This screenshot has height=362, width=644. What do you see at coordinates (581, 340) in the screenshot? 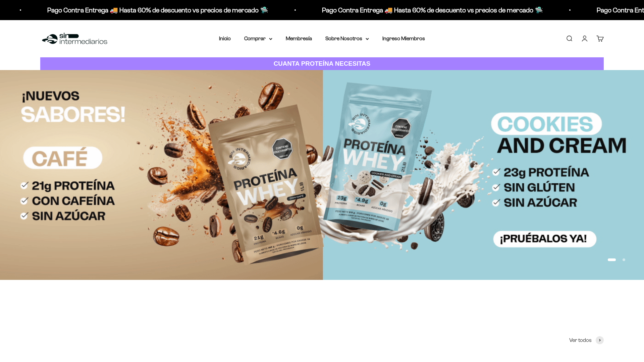
I see `span: Ver todos` at bounding box center [581, 340].